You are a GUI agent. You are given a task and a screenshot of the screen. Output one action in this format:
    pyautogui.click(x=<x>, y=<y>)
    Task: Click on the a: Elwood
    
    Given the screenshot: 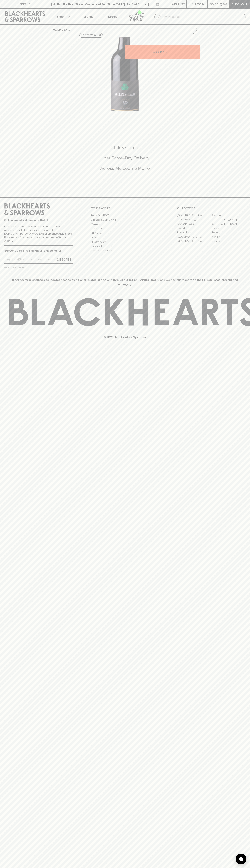 What is the action you would take?
    pyautogui.click(x=194, y=228)
    